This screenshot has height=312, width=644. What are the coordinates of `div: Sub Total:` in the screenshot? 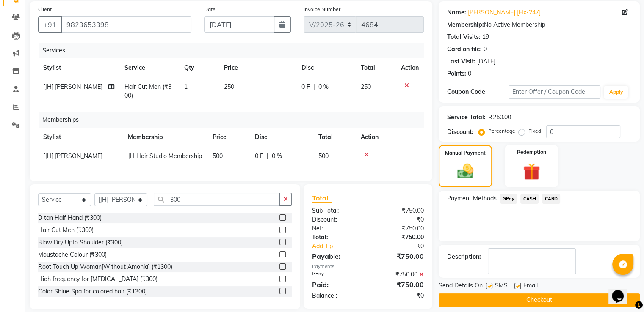 It's located at (337, 210).